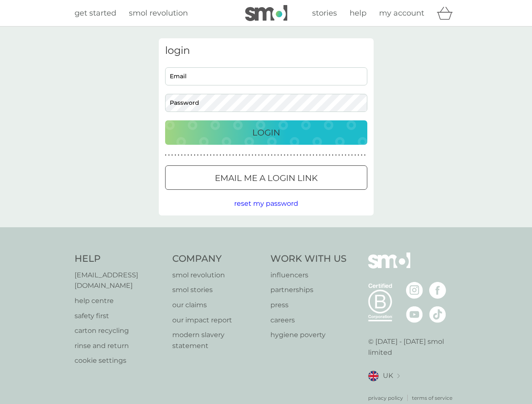 Image resolution: width=532 pixels, height=404 pixels. What do you see at coordinates (266, 204) in the screenshot?
I see `button: reset my password` at bounding box center [266, 204].